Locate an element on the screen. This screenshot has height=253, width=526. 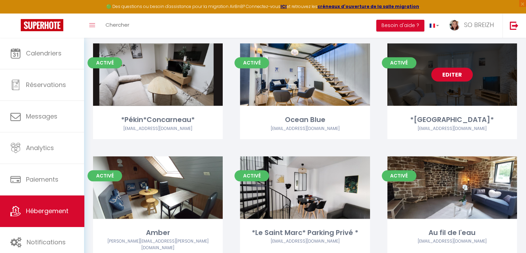
div: *Le Saint Marc* Parking Privé * is located at coordinates (305, 232).